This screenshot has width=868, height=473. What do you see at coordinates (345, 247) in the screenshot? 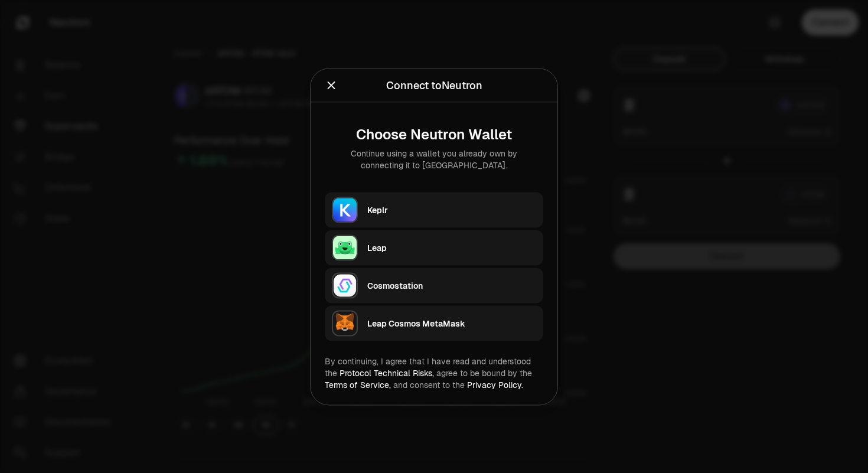
I see `img: Leap` at bounding box center [345, 247].